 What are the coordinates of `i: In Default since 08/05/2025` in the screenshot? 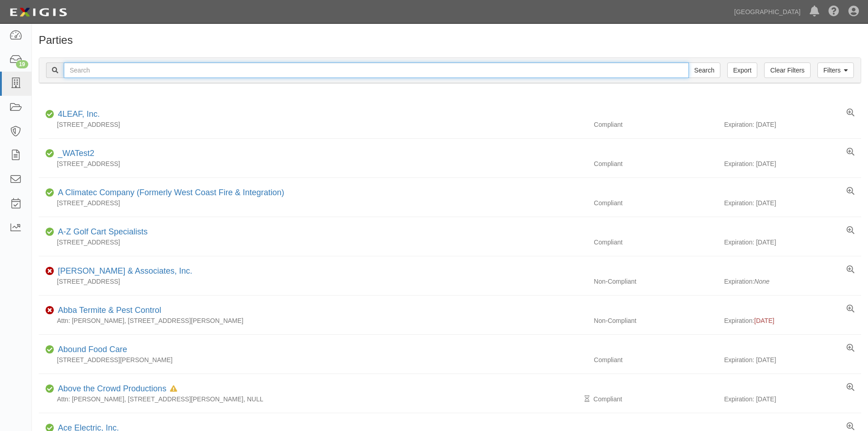 It's located at (174, 388).